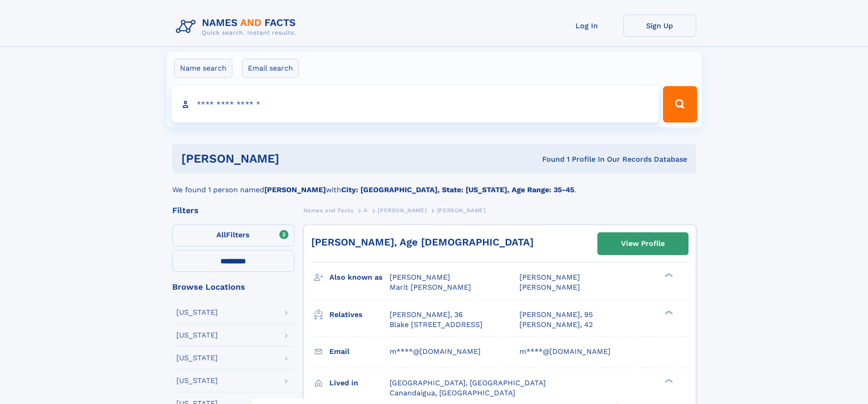 The width and height of the screenshot is (868, 404). I want to click on div: Browse Locations, so click(234, 287).